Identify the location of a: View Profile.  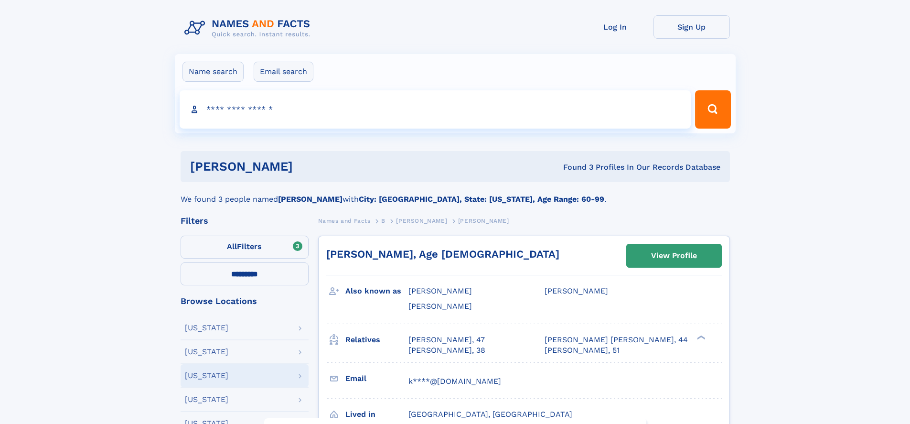
(674, 256).